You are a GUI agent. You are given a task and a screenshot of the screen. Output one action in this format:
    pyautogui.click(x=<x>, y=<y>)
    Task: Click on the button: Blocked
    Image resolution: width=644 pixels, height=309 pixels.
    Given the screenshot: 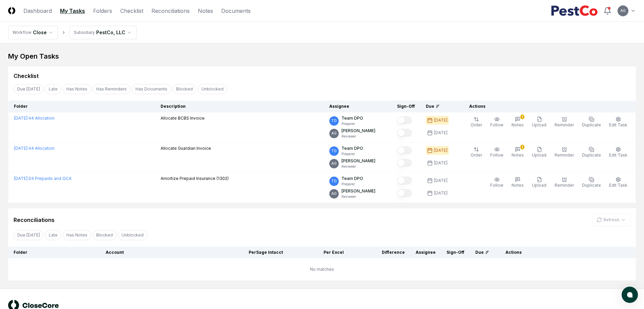 What is the action you would take?
    pyautogui.click(x=104, y=235)
    